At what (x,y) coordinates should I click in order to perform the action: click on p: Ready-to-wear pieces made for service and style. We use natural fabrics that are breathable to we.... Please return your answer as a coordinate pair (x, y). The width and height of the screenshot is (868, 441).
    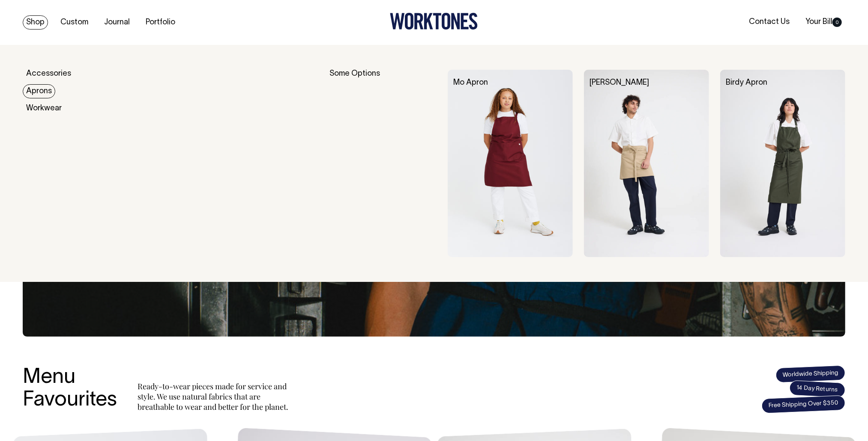
    Looking at the image, I should click on (214, 397).